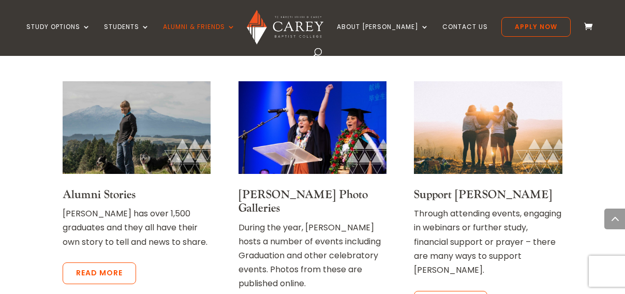 Image resolution: width=625 pixels, height=294 pixels. Describe the element at coordinates (488, 127) in the screenshot. I see `img: photo of students with arms around each other` at that location.